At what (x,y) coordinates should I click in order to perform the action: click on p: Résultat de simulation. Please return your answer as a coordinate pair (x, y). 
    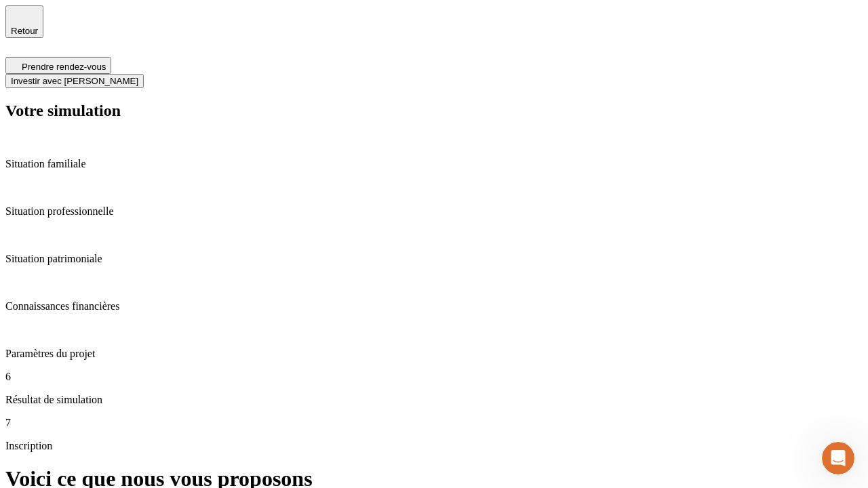
    Looking at the image, I should click on (434, 400).